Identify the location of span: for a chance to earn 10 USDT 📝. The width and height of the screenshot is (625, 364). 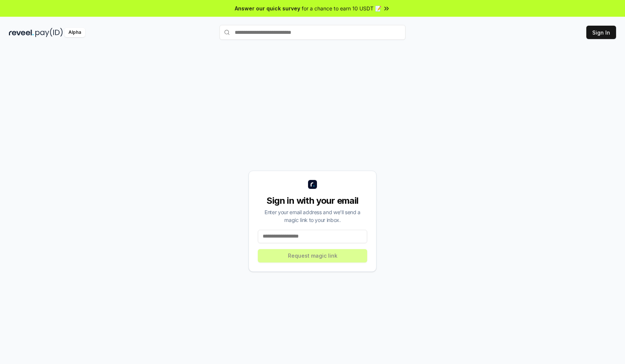
(341, 8).